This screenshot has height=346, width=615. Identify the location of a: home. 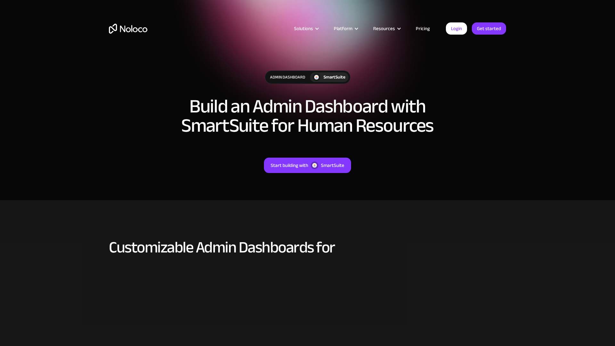
(128, 28).